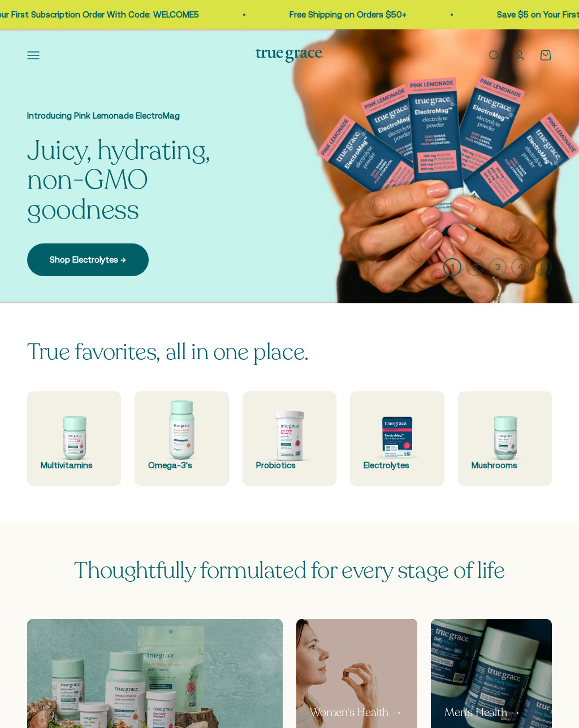 The height and width of the screenshot is (728, 579). What do you see at coordinates (497, 267) in the screenshot?
I see `button: 3` at bounding box center [497, 267].